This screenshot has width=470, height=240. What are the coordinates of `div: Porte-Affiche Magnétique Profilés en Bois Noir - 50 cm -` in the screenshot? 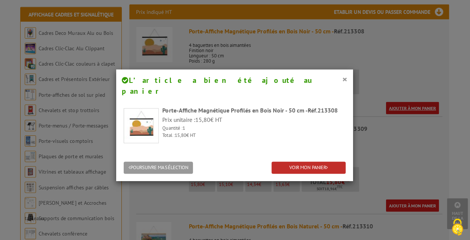 It's located at (254, 110).